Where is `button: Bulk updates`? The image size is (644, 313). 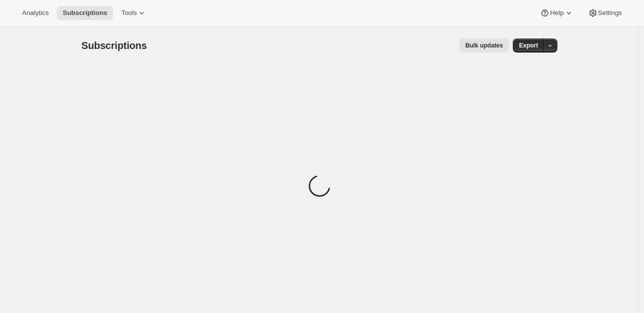 button: Bulk updates is located at coordinates (484, 45).